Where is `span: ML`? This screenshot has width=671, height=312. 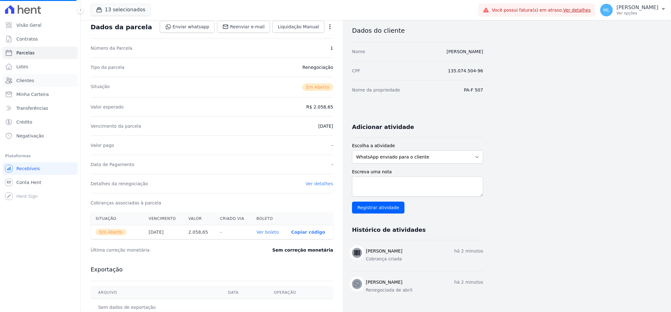
span: ML is located at coordinates (606, 10).